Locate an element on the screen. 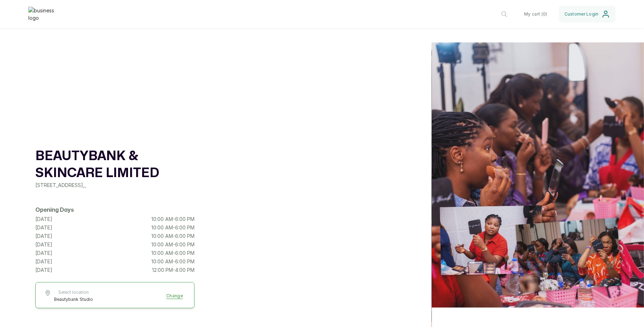  span: Beautybank Studio is located at coordinates (74, 300).